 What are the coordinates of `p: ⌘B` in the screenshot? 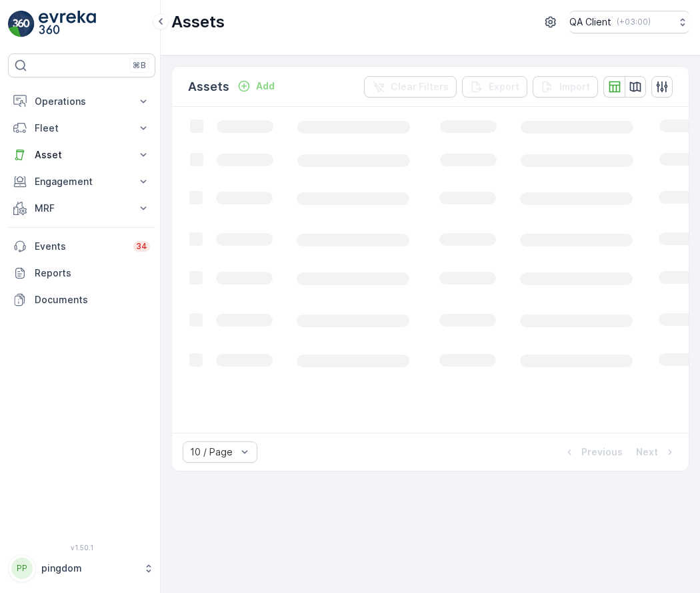 It's located at (139, 66).